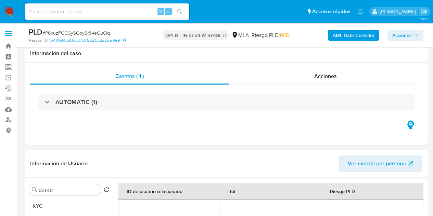  What do you see at coordinates (106, 190) in the screenshot?
I see `button: Volver al orden por defecto` at bounding box center [106, 190].